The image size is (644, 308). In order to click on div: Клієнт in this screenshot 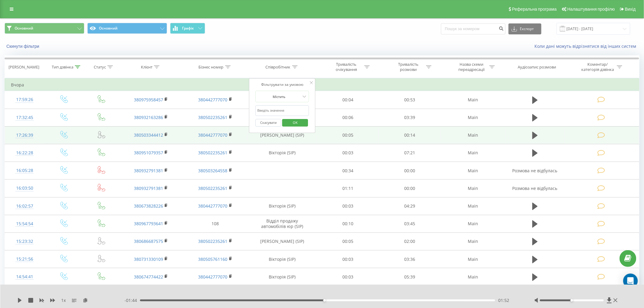, I will do `click(147, 67)`.